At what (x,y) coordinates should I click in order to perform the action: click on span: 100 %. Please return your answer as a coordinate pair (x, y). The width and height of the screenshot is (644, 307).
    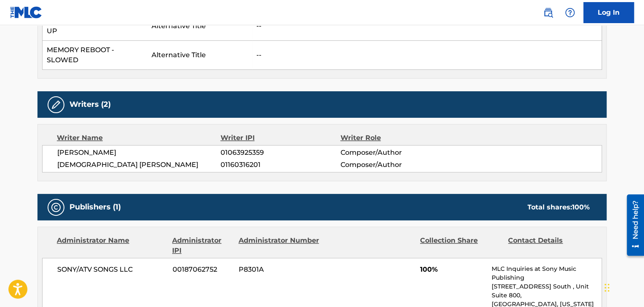
    Looking at the image, I should click on (581, 207).